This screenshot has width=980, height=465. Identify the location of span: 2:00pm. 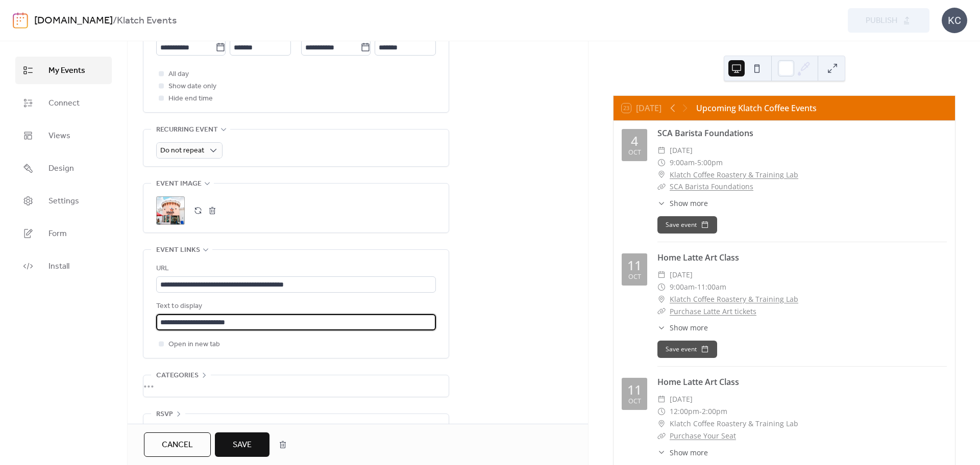
(715, 411).